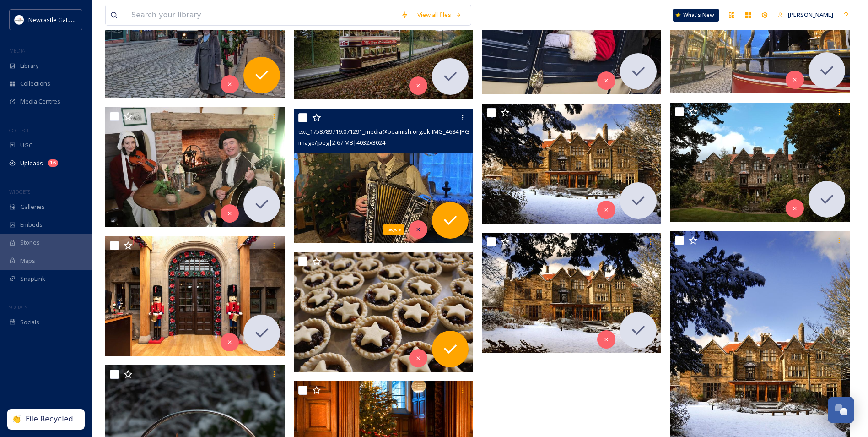  I want to click on button: Open Chat, so click(841, 410).